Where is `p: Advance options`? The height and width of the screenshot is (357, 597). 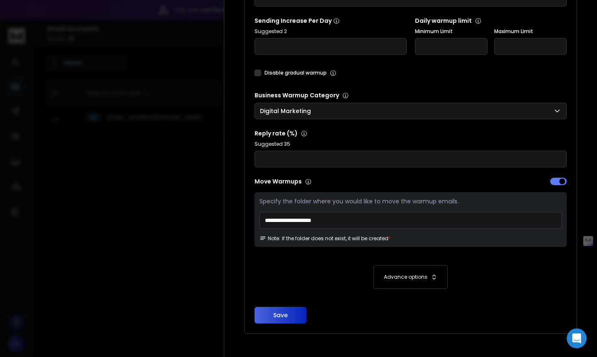 p: Advance options is located at coordinates (405, 277).